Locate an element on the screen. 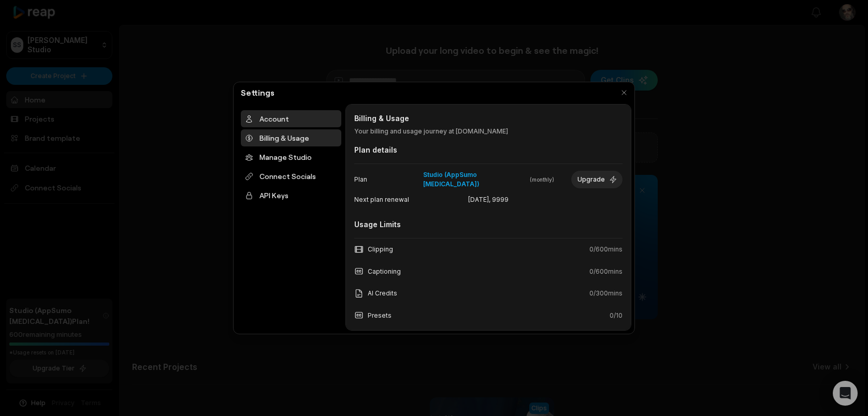 The width and height of the screenshot is (868, 416). div: Billing & Usage is located at coordinates (291, 138).